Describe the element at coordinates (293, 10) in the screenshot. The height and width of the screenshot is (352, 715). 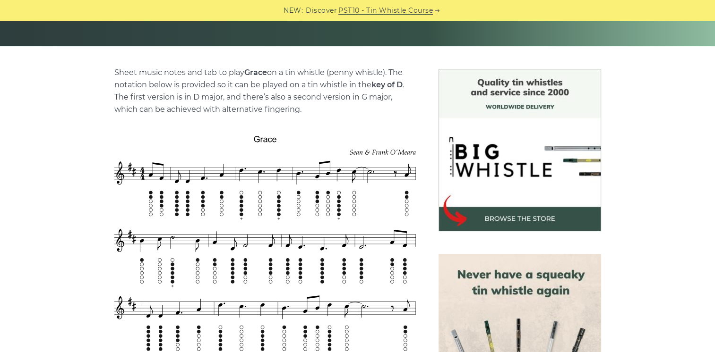
I see `span: NEW:` at that location.